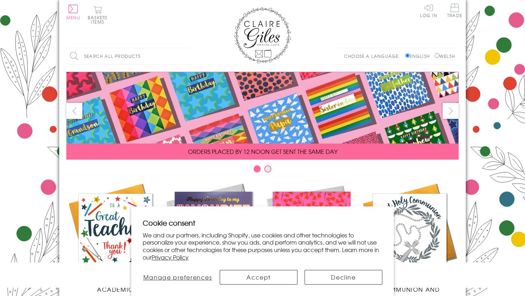 The width and height of the screenshot is (525, 296). I want to click on h2: Cookie consent, so click(262, 223).